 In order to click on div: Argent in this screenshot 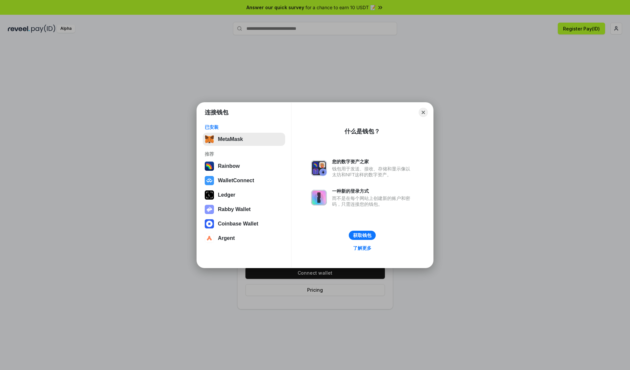, I will do `click(226, 238)`.